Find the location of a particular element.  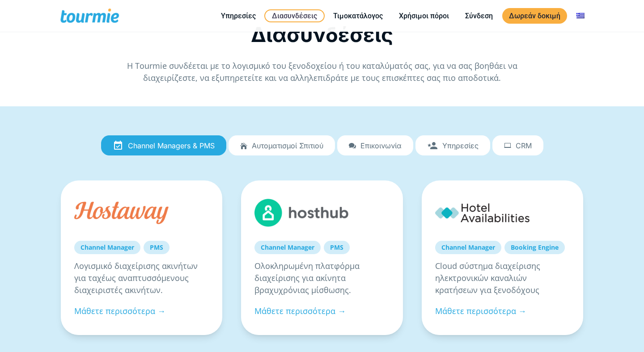

p: Λογισμικό διαχείρισης ακινήτων για ταχέως αναπτυσσόμενους διαχειριστές ακινήτων. is located at coordinates (141, 278).